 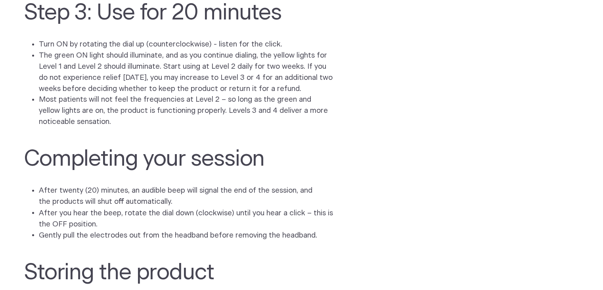 I want to click on li: Gently pull the electrodes out from the headband before removing the headband., so click(x=186, y=235).